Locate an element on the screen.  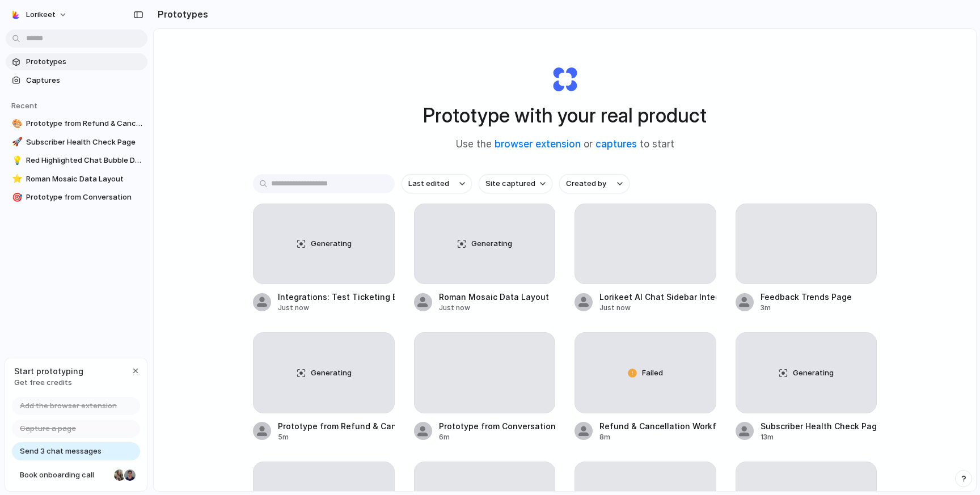
a: browser extension is located at coordinates (538, 144).